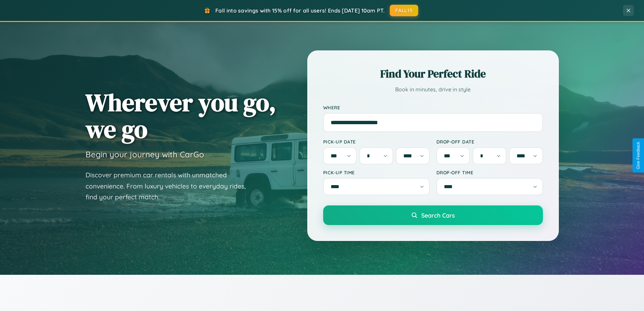 This screenshot has width=644, height=311. I want to click on p: Discover premium car rentals with unmatched convenience. From luxury vehicles to everyday rides, ..., so click(170, 186).